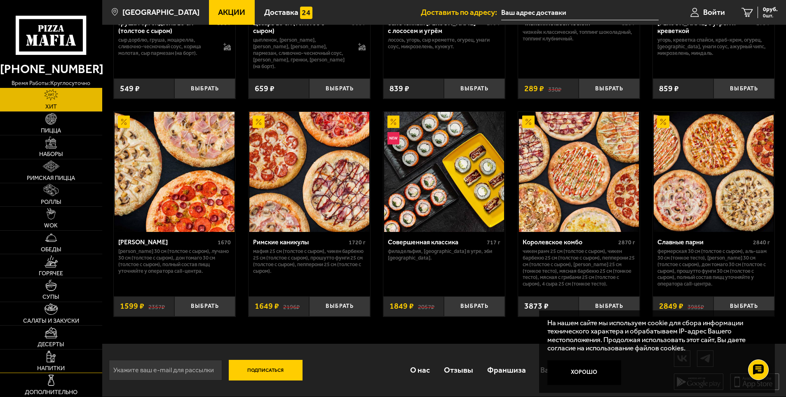  I want to click on span: Напитки, so click(51, 368).